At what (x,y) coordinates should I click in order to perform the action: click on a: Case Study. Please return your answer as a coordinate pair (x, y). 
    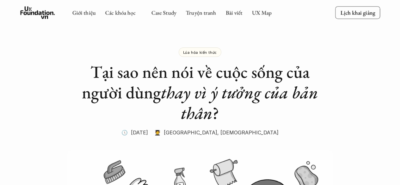
    Looking at the image, I should click on (163, 12).